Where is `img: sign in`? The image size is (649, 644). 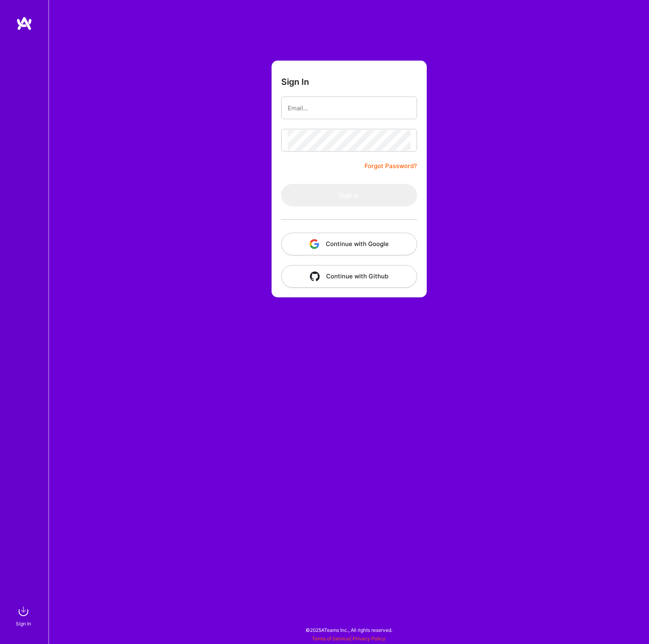
img: sign in is located at coordinates (24, 611).